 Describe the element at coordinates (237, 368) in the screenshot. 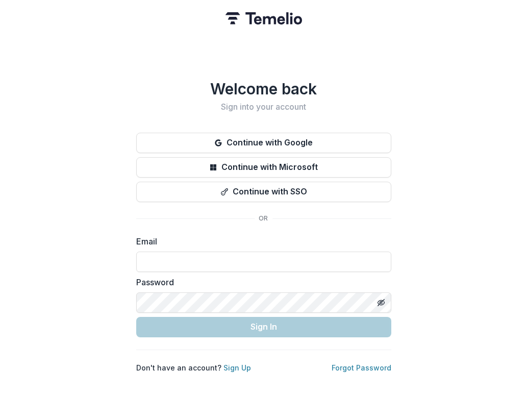

I see `a: Sign Up` at that location.